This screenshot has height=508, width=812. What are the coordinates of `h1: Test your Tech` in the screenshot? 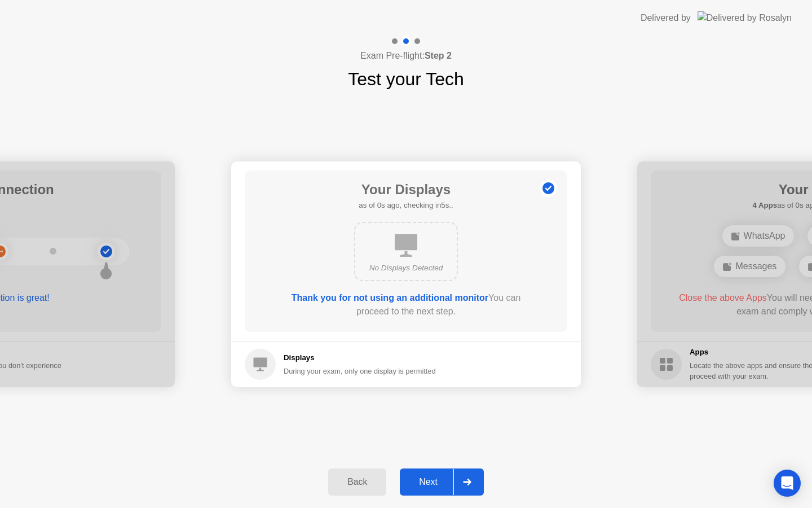 It's located at (406, 79).